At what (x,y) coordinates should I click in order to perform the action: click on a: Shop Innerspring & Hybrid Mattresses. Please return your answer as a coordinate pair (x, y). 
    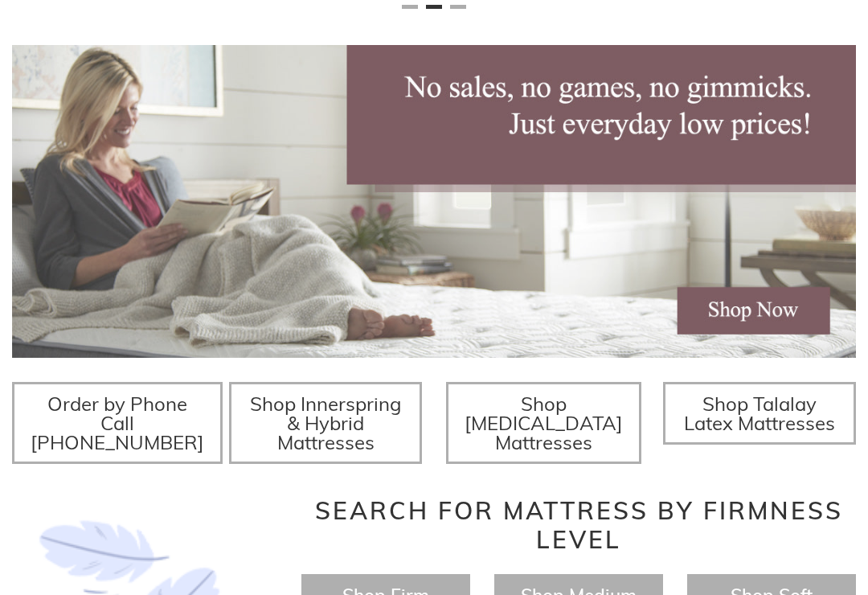
    Looking at the image, I should click on (326, 423).